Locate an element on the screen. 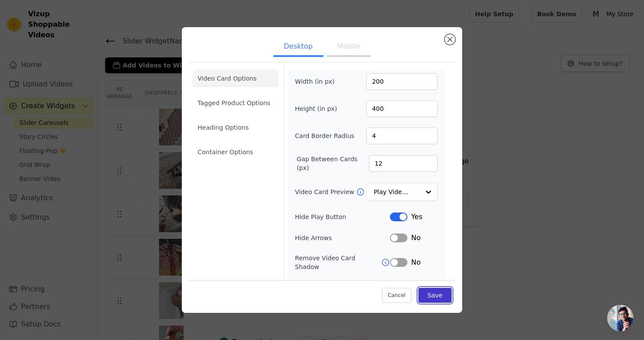  button: Desktop is located at coordinates (298, 47).